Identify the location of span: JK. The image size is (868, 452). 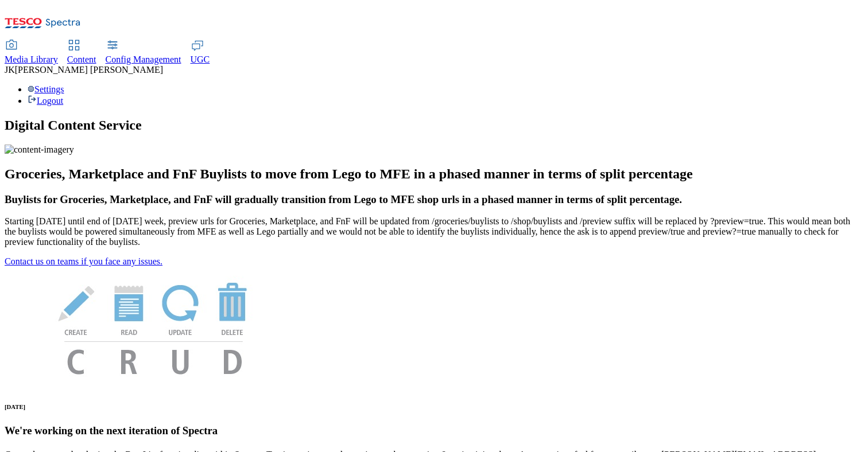
(10, 70).